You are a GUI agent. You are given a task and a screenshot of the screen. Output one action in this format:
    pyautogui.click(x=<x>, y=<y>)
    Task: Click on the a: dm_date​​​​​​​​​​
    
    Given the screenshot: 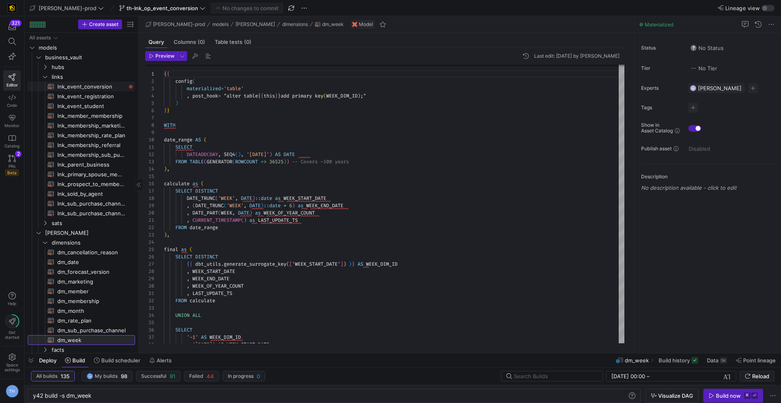 What is the action you would take?
    pyautogui.click(x=81, y=262)
    